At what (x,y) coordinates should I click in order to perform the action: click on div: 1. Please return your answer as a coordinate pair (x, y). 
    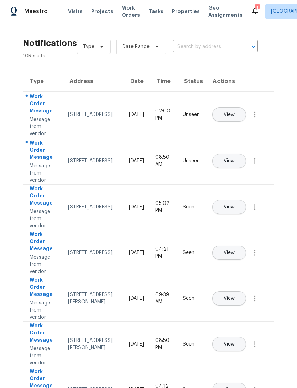
    Looking at the image, I should click on (258, 8).